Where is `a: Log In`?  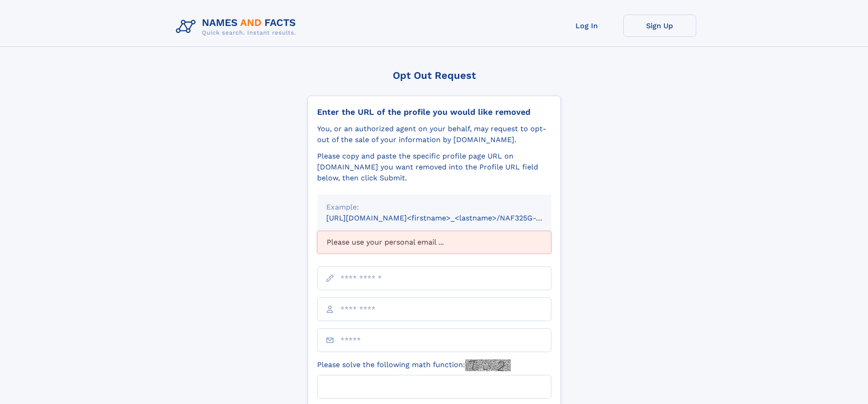 a: Log In is located at coordinates (587, 26).